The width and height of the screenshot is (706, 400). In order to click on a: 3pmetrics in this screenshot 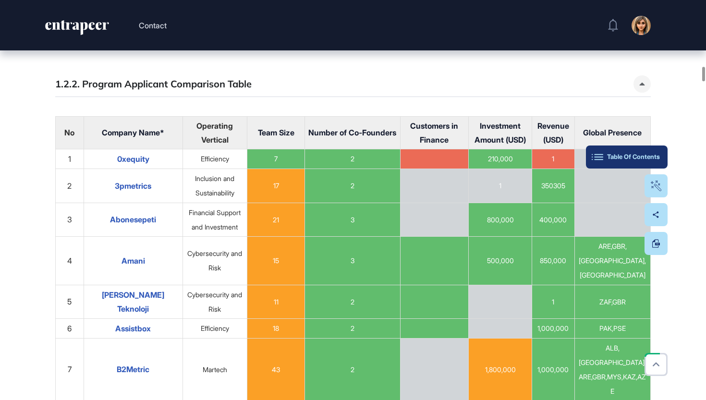, I will do `click(133, 186)`.